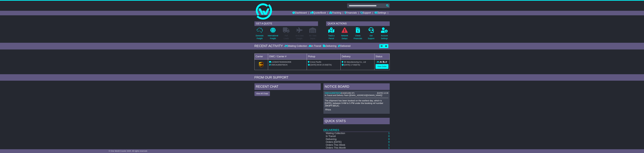  I want to click on td: Pickup, so click(324, 56).